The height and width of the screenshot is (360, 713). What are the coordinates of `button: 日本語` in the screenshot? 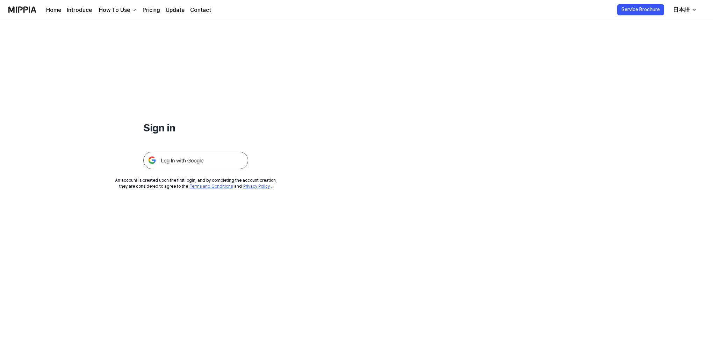 It's located at (684, 10).